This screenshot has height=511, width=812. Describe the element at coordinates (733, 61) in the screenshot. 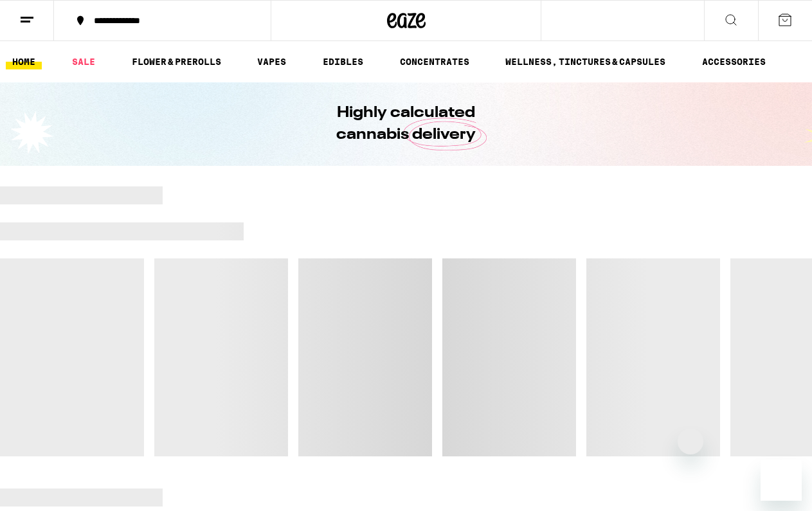

I see `a: ACCESSORIES` at that location.